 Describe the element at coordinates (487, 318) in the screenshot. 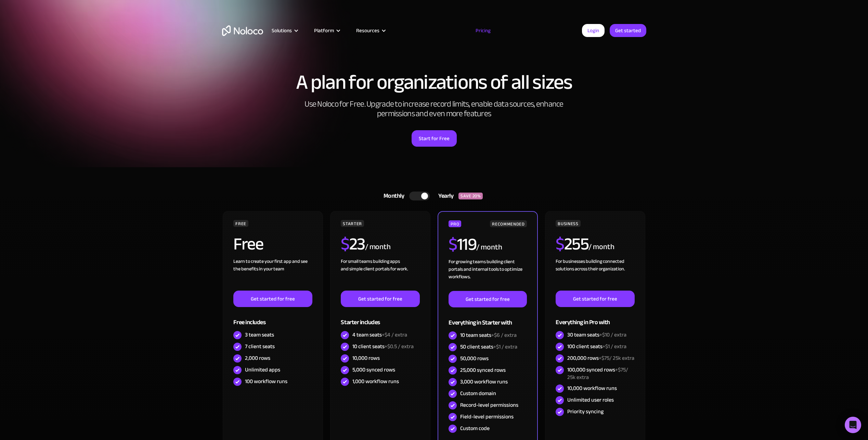

I see `div: Everything in Starter with` at that location.